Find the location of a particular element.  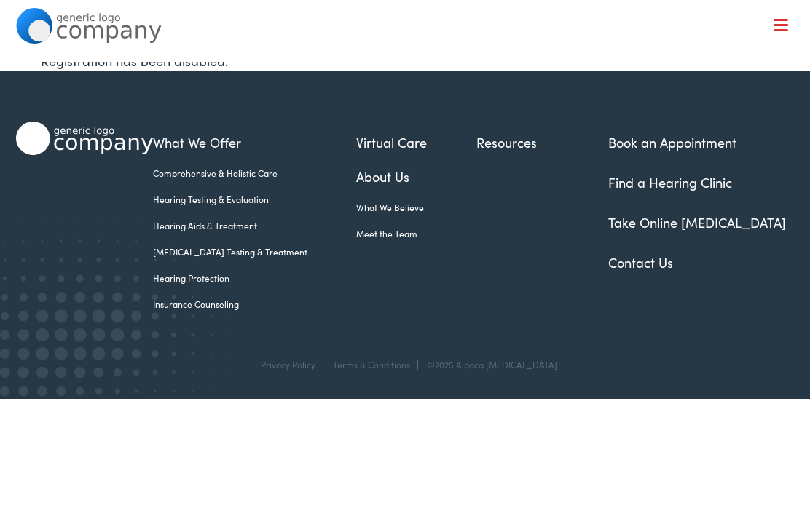

a: Comprehensive & Holistic Care is located at coordinates (255, 173).